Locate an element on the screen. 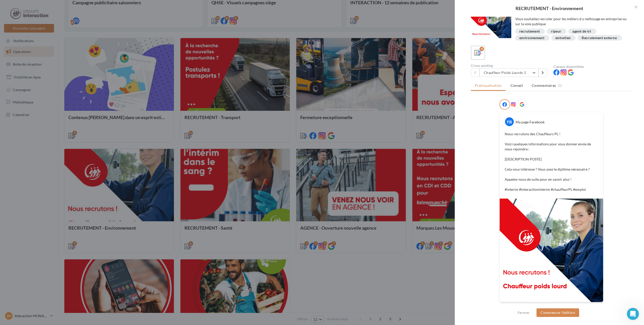 The image size is (644, 325). div: entretien is located at coordinates (563, 38).